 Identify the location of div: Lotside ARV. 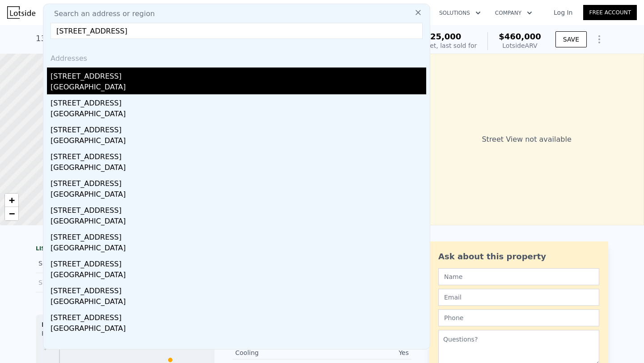
(520, 45).